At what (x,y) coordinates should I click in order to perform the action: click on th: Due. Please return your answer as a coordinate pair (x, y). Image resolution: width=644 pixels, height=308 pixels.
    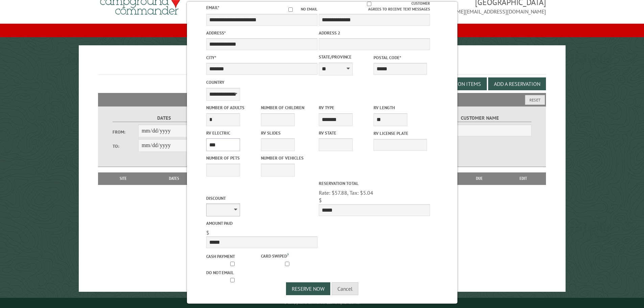
    Looking at the image, I should click on (479, 178).